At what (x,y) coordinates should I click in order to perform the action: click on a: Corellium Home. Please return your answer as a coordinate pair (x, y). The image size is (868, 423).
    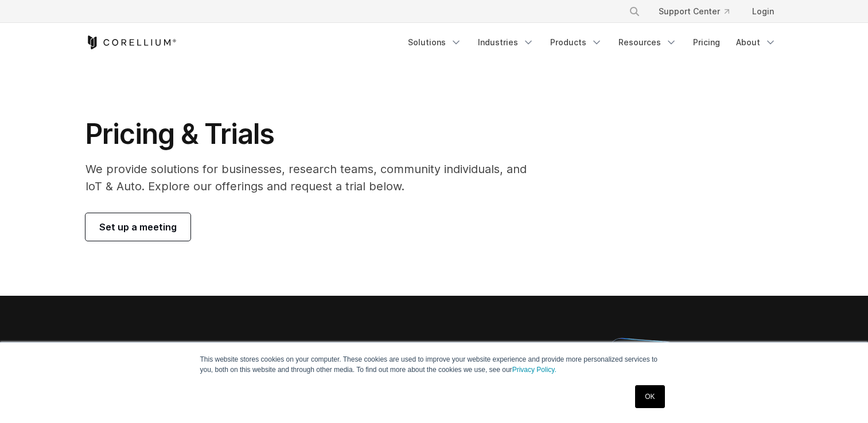
    Looking at the image, I should click on (131, 43).